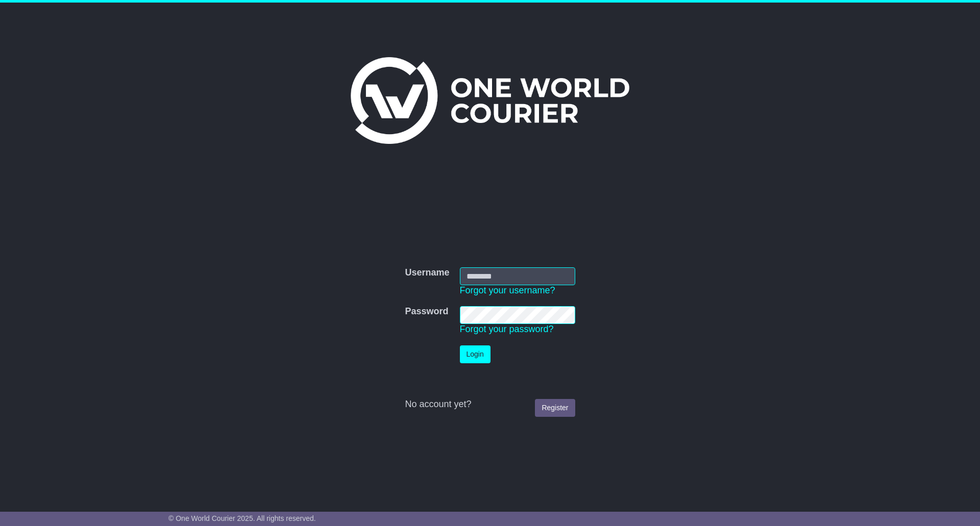 This screenshot has width=980, height=526. What do you see at coordinates (554, 408) in the screenshot?
I see `a: Register` at bounding box center [554, 408].